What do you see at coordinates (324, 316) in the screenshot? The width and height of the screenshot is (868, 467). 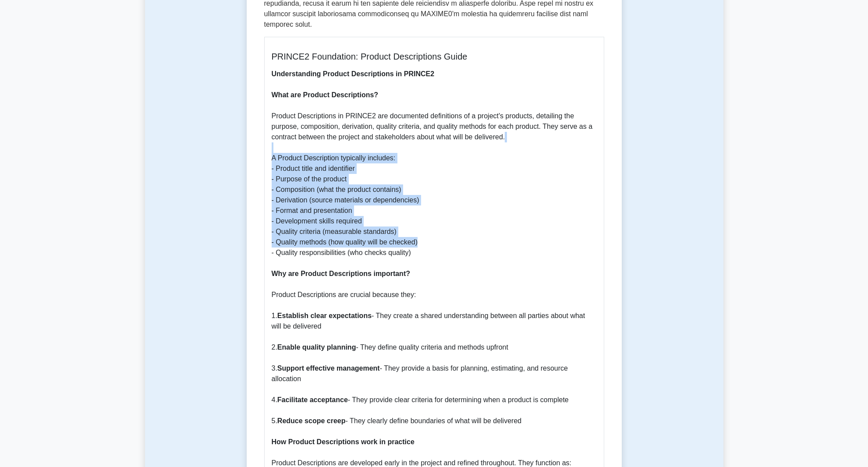 I see `b: Establish clear expectations` at bounding box center [324, 316].